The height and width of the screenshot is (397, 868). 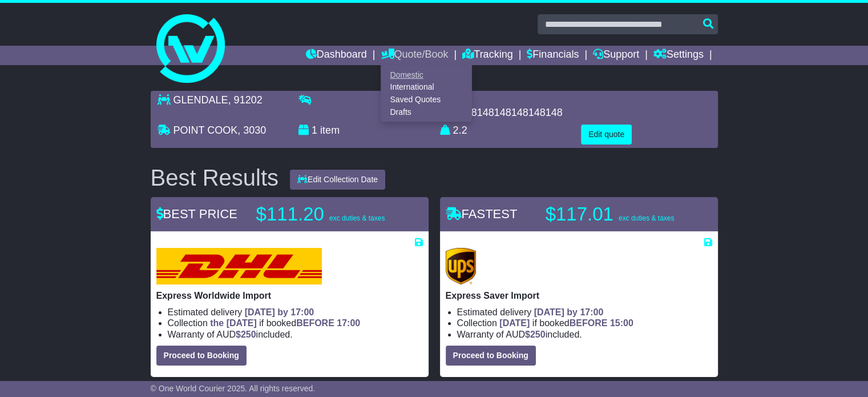 What do you see at coordinates (233, 388) in the screenshot?
I see `span: © One World Courier 2025. All rights reserved.` at bounding box center [233, 388].